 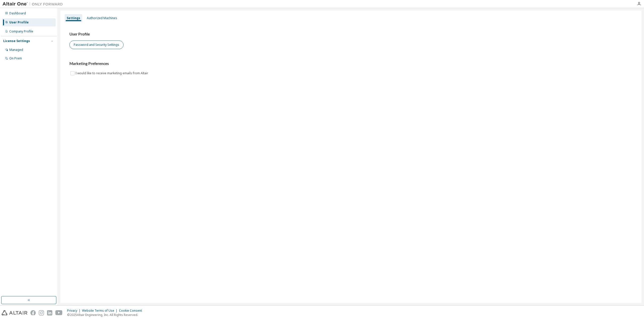 I want to click on img: linkedin.svg, so click(x=50, y=313).